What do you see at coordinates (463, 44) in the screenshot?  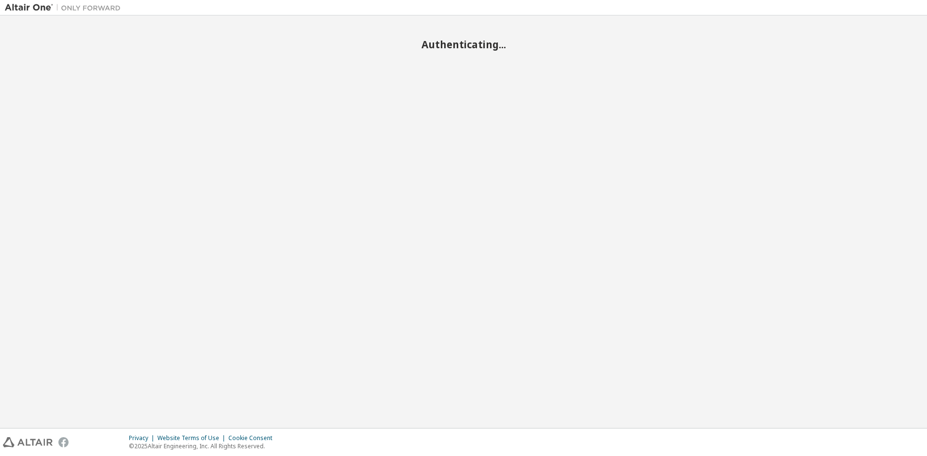 I see `h2: Authenticating...` at bounding box center [463, 44].